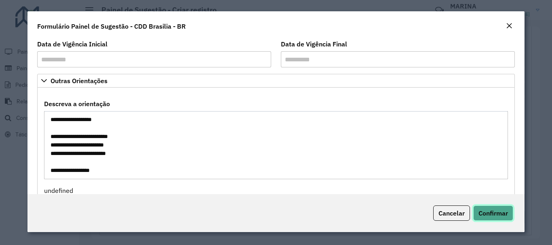 This screenshot has width=552, height=245. What do you see at coordinates (509, 26) in the screenshot?
I see `em: Fechar` at bounding box center [509, 26].